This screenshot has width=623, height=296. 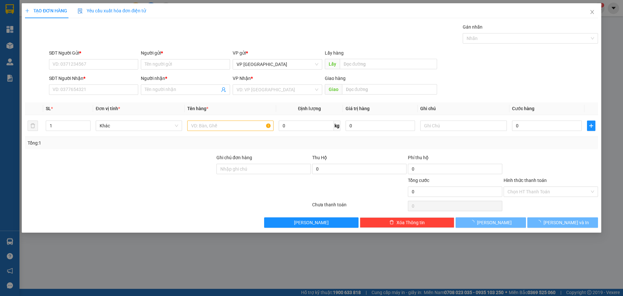 What do you see at coordinates (419, 180) in the screenshot?
I see `span: Tổng cước` at bounding box center [419, 180].